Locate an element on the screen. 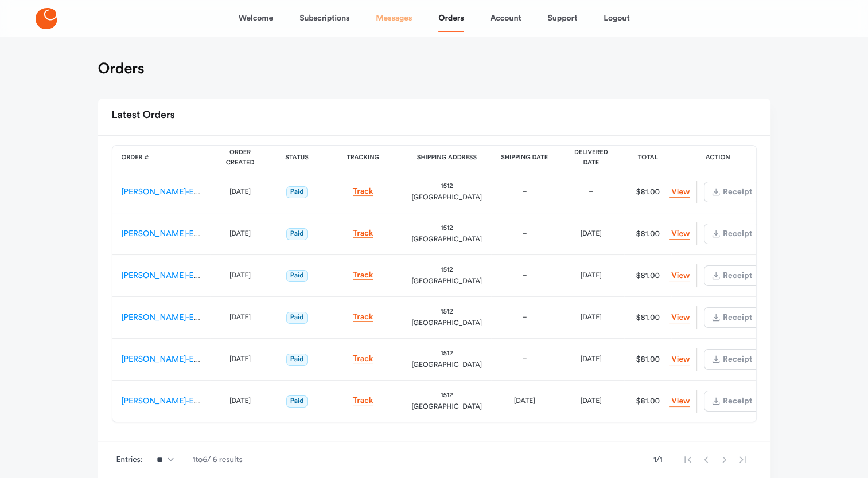 Image resolution: width=868 pixels, height=478 pixels. a: Logout is located at coordinates (616, 19).